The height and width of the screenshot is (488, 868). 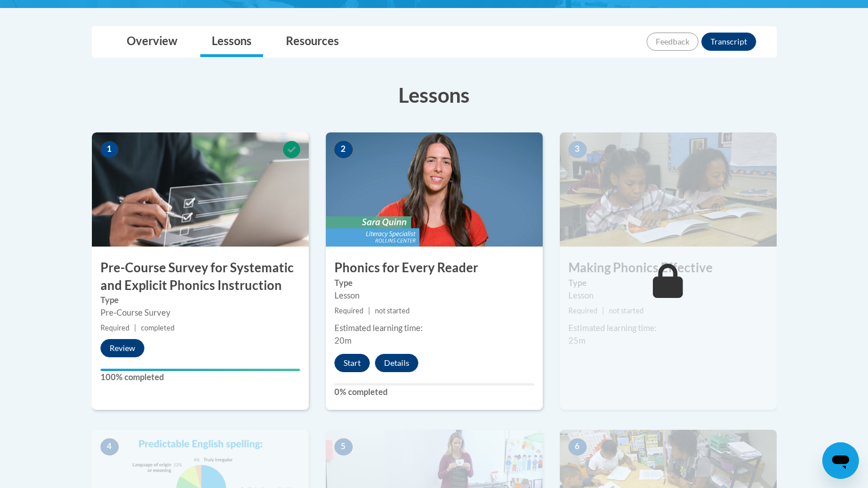 What do you see at coordinates (577, 340) in the screenshot?
I see `span: 25m` at bounding box center [577, 340].